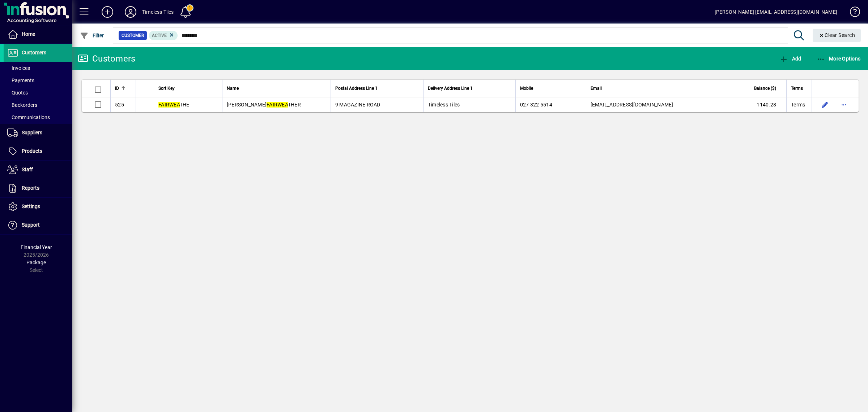 The height and width of the screenshot is (412, 868). I want to click on span: 027 322 5514, so click(536, 104).